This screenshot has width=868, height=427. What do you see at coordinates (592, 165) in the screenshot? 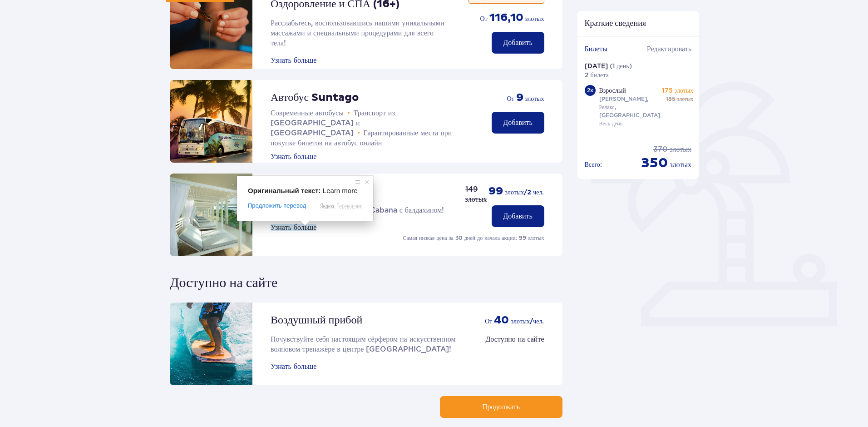
I see `ya-tr-span: Всего` at bounding box center [592, 165].